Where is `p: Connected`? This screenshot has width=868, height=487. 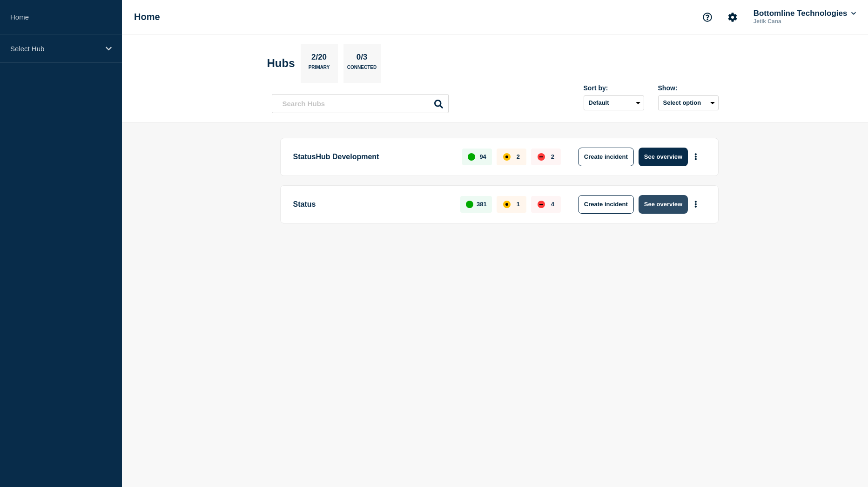 p: Connected is located at coordinates (361, 69).